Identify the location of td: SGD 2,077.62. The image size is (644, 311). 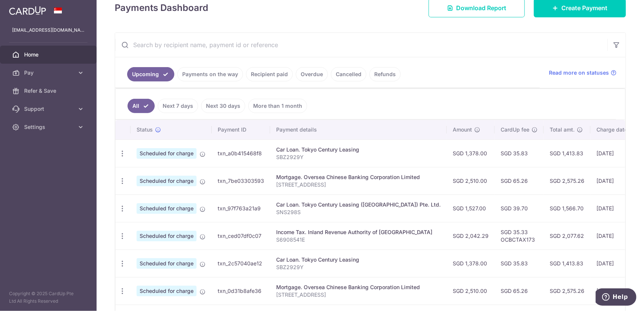
(567, 236).